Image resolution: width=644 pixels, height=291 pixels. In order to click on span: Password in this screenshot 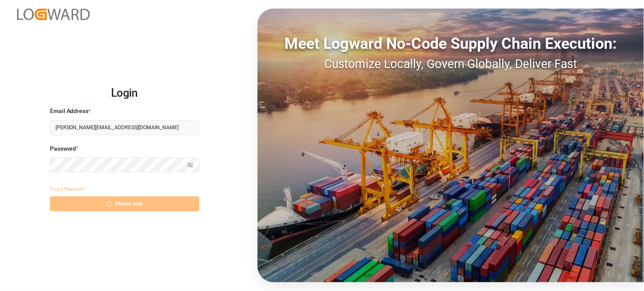, I will do `click(63, 148)`.